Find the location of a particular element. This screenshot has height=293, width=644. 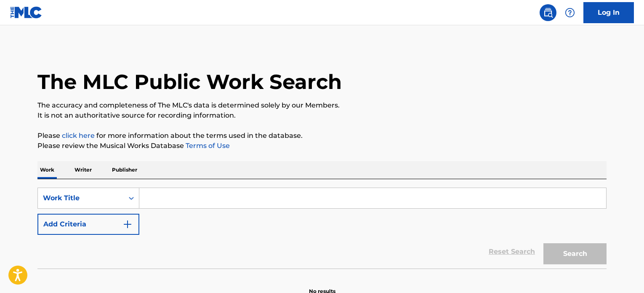

p: Please review the Musical Works Database is located at coordinates (322, 146).